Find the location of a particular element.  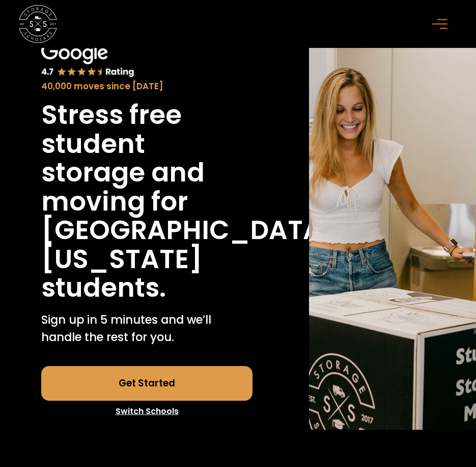

h1: students. is located at coordinates (103, 287).